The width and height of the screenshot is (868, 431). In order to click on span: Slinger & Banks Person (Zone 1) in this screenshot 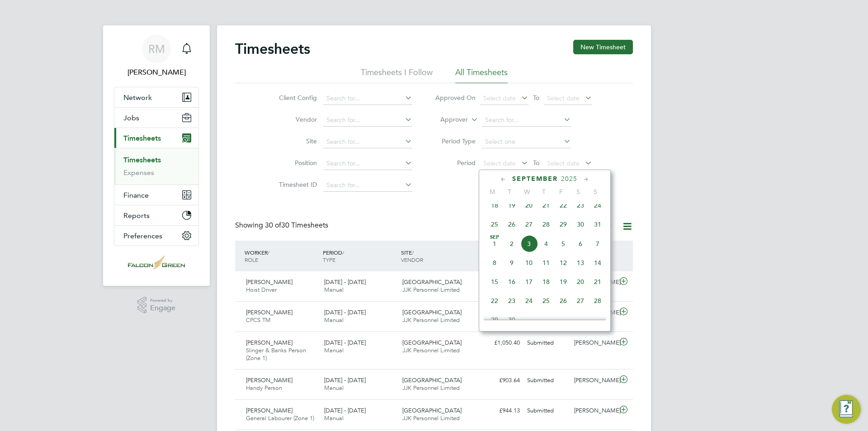, I will do `click(276, 354)`.